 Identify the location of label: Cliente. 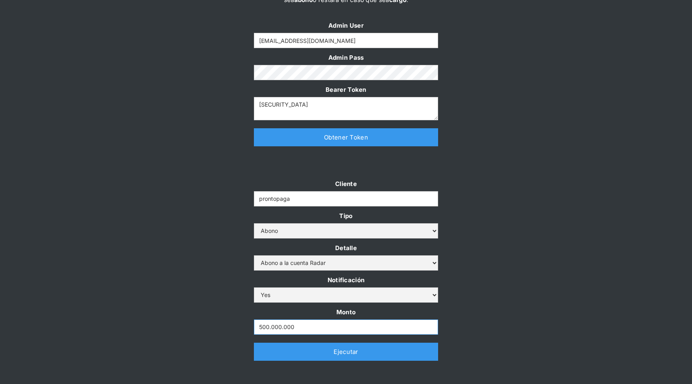
(346, 183).